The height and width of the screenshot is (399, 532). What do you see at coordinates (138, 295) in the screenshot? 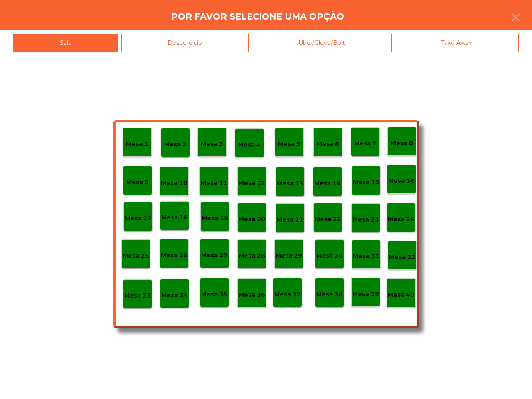
I see `p: Mesa 33` at bounding box center [138, 295].